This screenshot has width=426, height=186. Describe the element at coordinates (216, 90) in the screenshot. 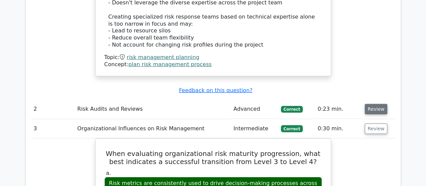

I see `a: Feedback on this question?` at that location.